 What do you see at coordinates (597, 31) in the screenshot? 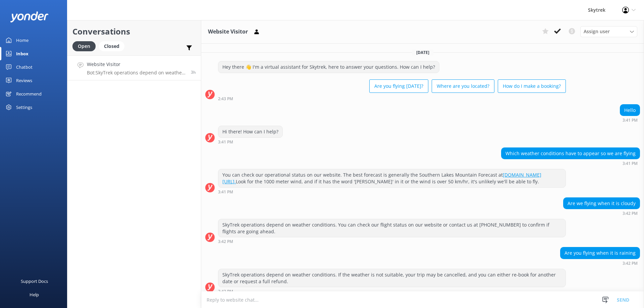
I see `span: Assign user` at bounding box center [597, 31].